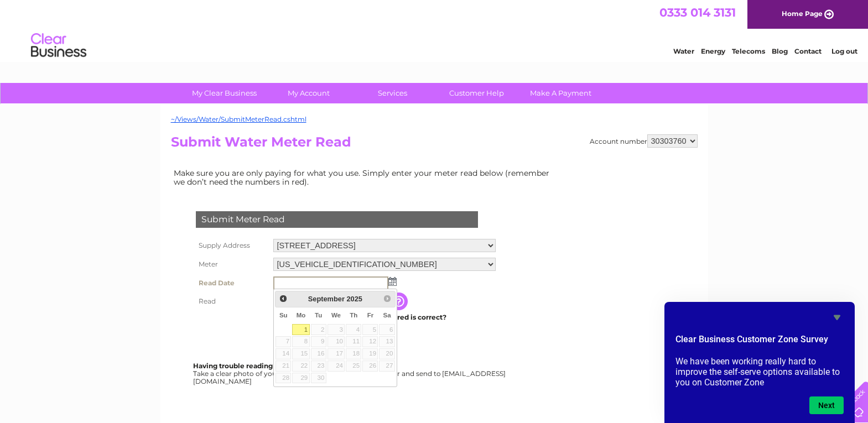 The height and width of the screenshot is (423, 868). Describe the element at coordinates (384, 317) in the screenshot. I see `td: Are you sure the read you have entered is correct?` at that location.